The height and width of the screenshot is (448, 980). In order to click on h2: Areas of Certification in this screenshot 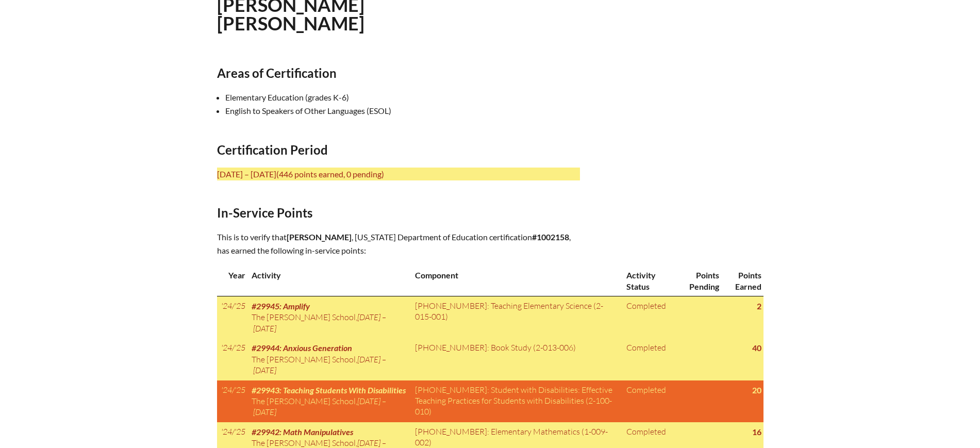, I will do `click(399, 73)`.